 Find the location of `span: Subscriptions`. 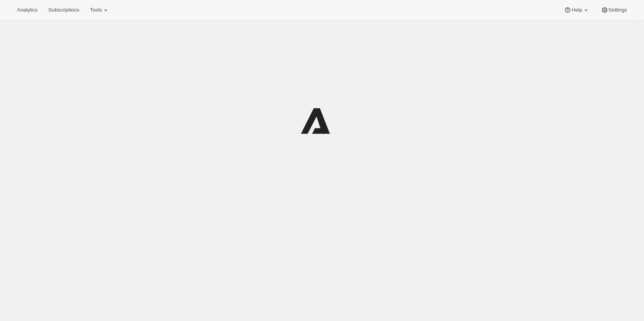

span: Subscriptions is located at coordinates (63, 10).